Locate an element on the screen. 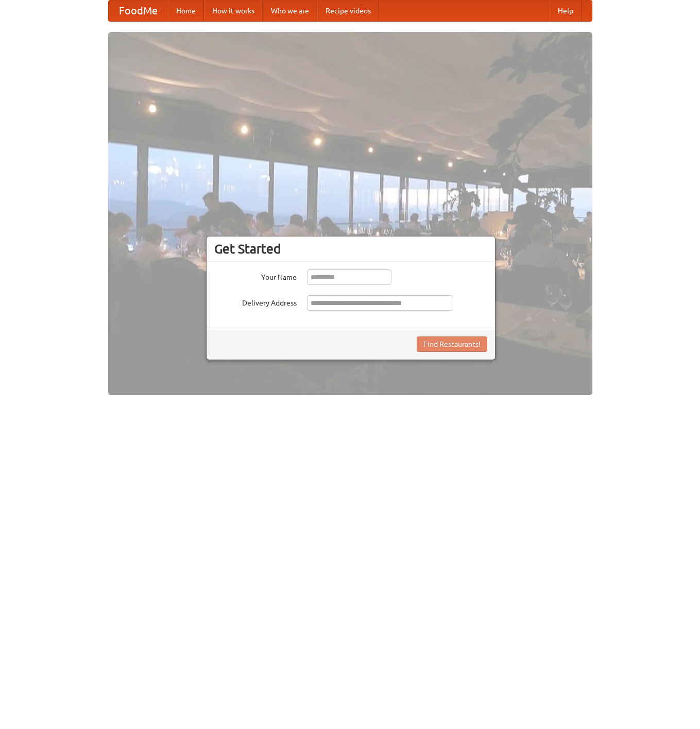 The image size is (700, 729). label: Your Name is located at coordinates (256, 276).